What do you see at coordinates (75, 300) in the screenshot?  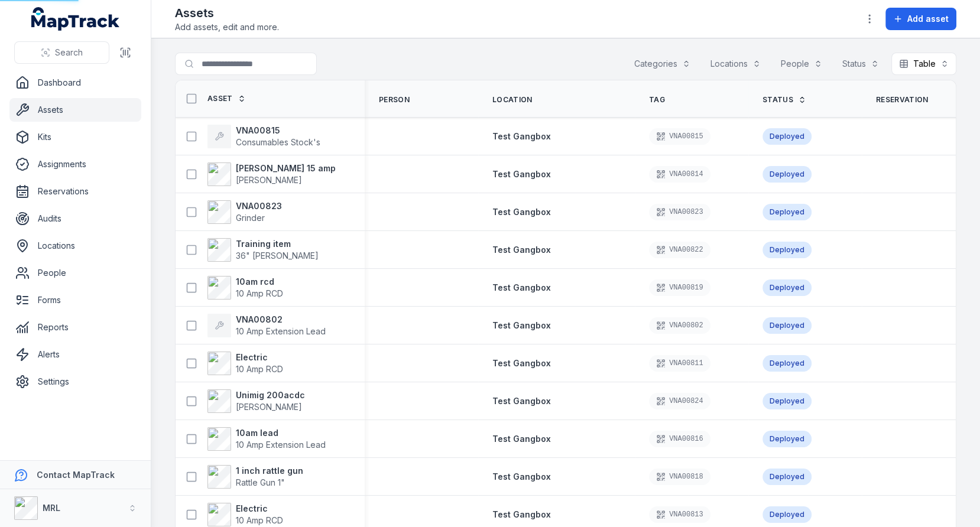 I see `a: Forms` at bounding box center [75, 300].